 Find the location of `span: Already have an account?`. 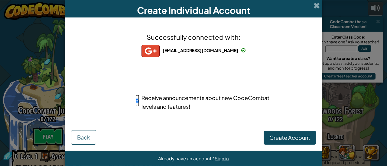

span: Already have an account? is located at coordinates (186, 159).